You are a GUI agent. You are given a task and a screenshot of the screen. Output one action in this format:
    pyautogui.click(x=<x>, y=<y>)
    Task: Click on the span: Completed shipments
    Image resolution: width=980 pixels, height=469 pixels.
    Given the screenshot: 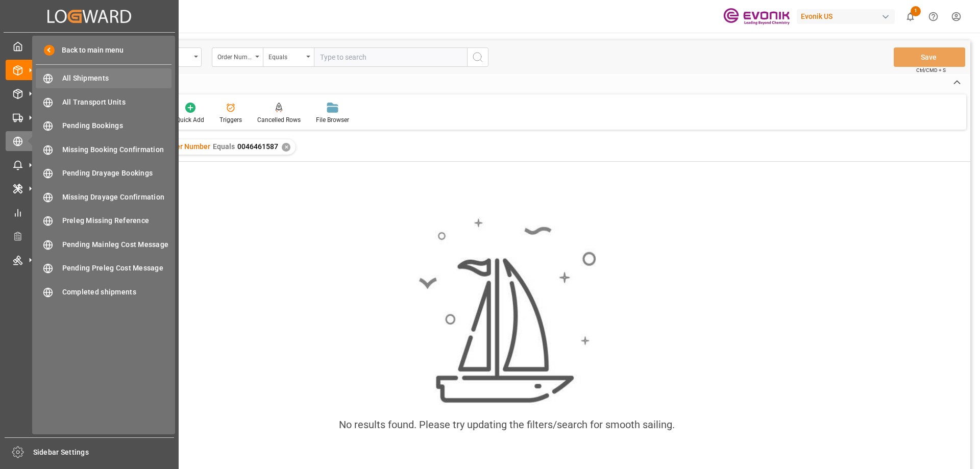 What is the action you would take?
    pyautogui.click(x=117, y=292)
    